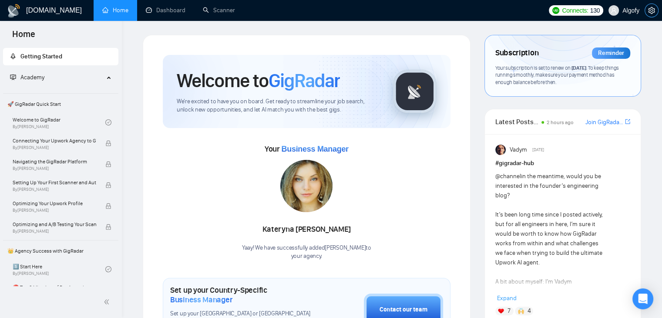  Describe the element at coordinates (627, 121) in the screenshot. I see `a: export` at that location.